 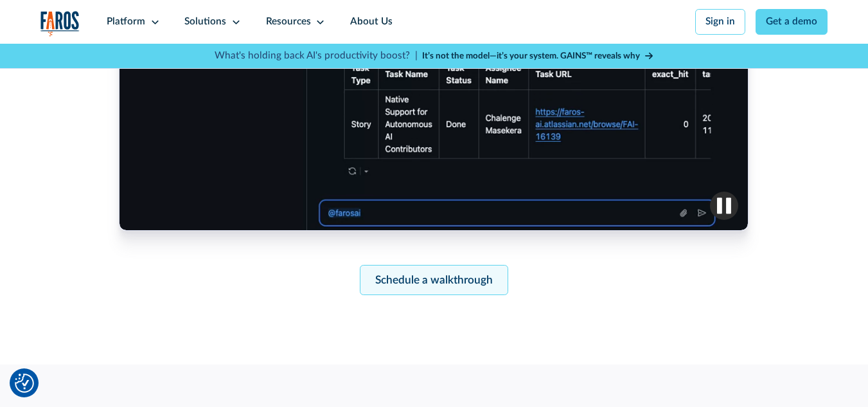 What do you see at coordinates (724, 206) in the screenshot?
I see `button: Pause video` at bounding box center [724, 206].